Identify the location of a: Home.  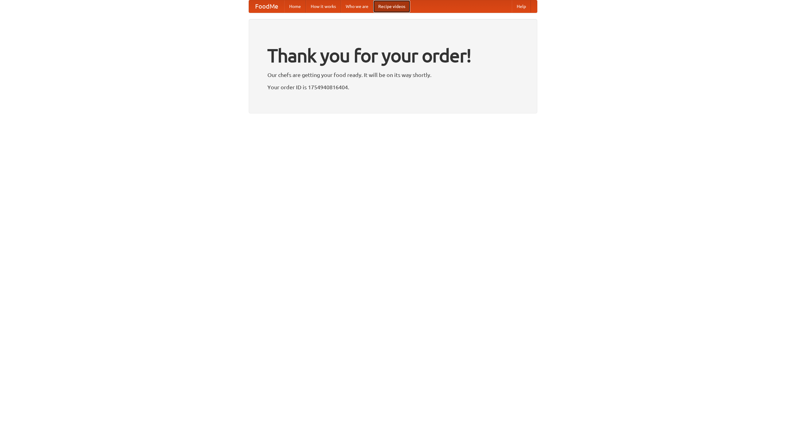
(295, 6).